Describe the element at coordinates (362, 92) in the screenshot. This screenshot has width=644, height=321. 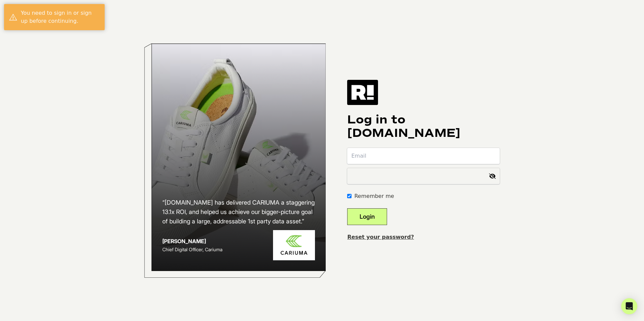
I see `img: Retention.com` at that location.